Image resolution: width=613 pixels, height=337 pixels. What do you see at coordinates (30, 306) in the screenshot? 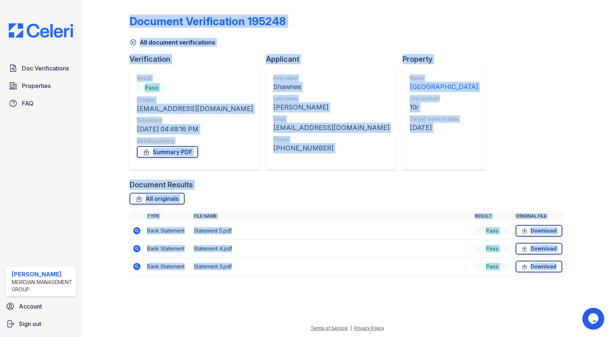
I see `span: Account` at bounding box center [30, 306].